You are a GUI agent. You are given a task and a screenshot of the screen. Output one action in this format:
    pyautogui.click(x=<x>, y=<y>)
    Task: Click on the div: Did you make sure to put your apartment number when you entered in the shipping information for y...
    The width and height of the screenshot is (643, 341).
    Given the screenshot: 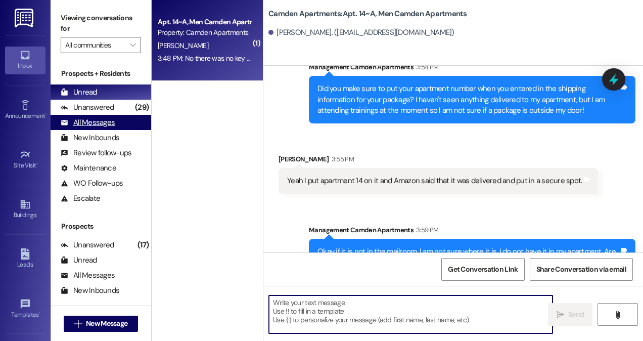 What is the action you would take?
    pyautogui.click(x=468, y=100)
    